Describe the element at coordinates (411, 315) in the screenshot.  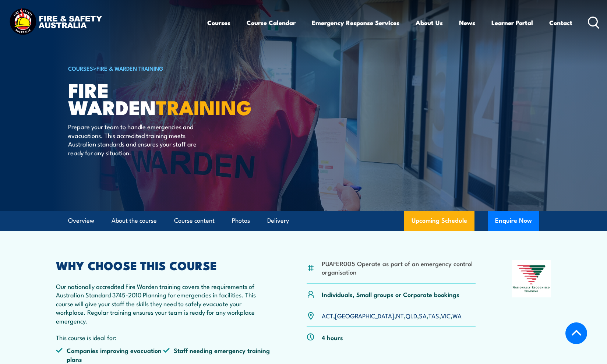
I see `a: QLD` at that location.